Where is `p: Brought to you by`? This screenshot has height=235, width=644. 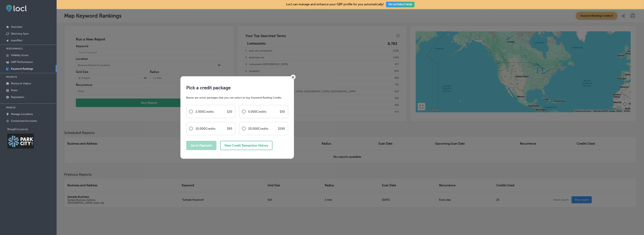
p: Brought to you by is located at coordinates (32, 129).